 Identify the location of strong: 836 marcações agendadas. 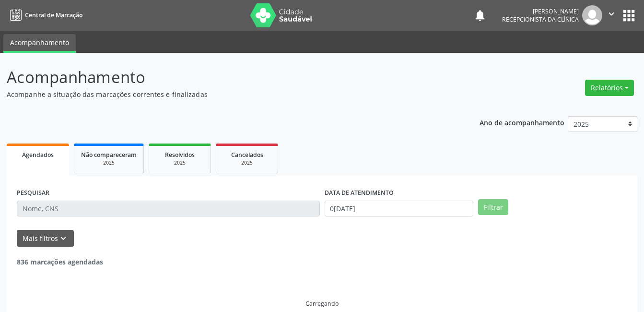
(60, 261).